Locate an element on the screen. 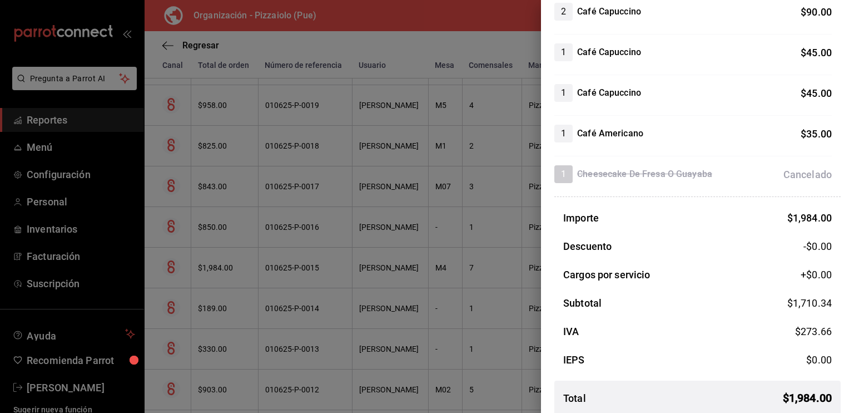 The height and width of the screenshot is (413, 854). h4: Cheesecake De Fresa O Guayaba is located at coordinates (645, 174).